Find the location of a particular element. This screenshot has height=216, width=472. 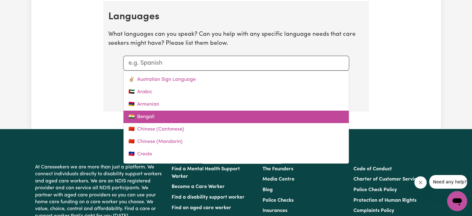

a: Protection of Human Rights is located at coordinates (385, 200).